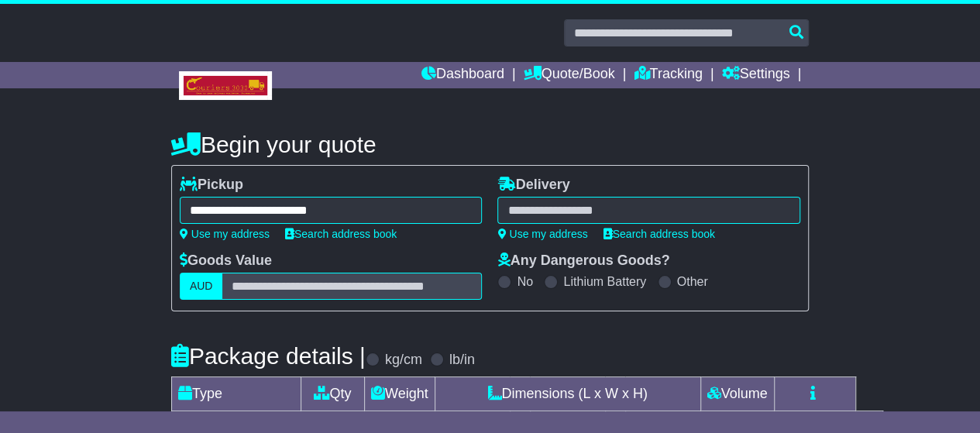  What do you see at coordinates (399, 395) in the screenshot?
I see `td: Weight` at bounding box center [399, 395].